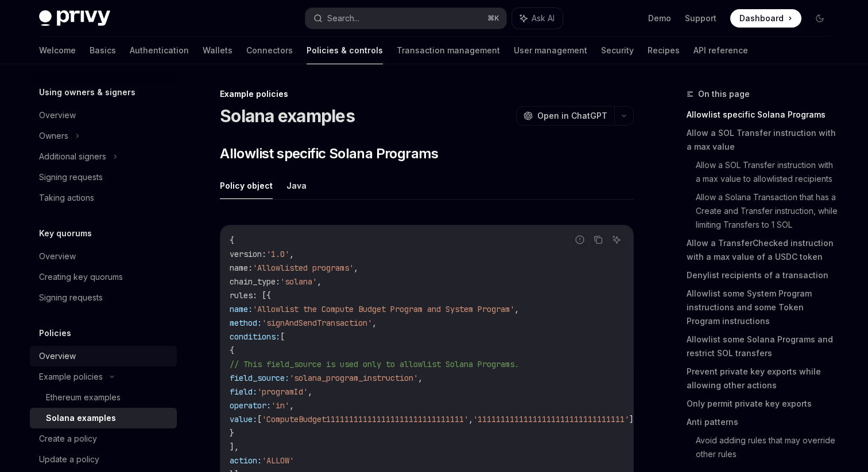  I want to click on span: 'ALLOW', so click(278, 461).